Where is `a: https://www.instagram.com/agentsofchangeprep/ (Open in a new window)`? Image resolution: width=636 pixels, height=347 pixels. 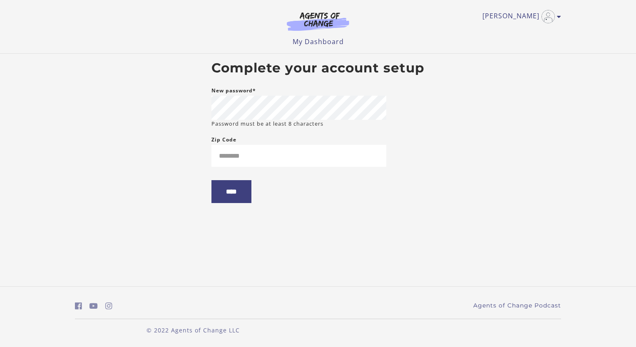 a: https://www.instagram.com/agentsofchangeprep/ (Open in a new window) is located at coordinates (109, 306).